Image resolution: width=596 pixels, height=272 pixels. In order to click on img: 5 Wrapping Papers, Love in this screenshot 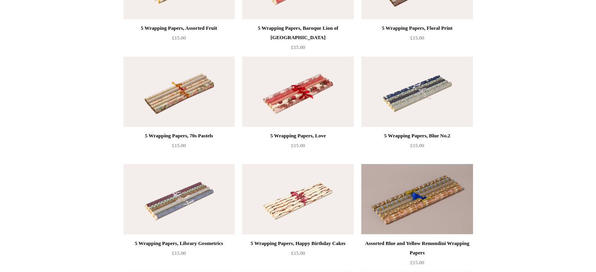, I will do `click(298, 92)`.